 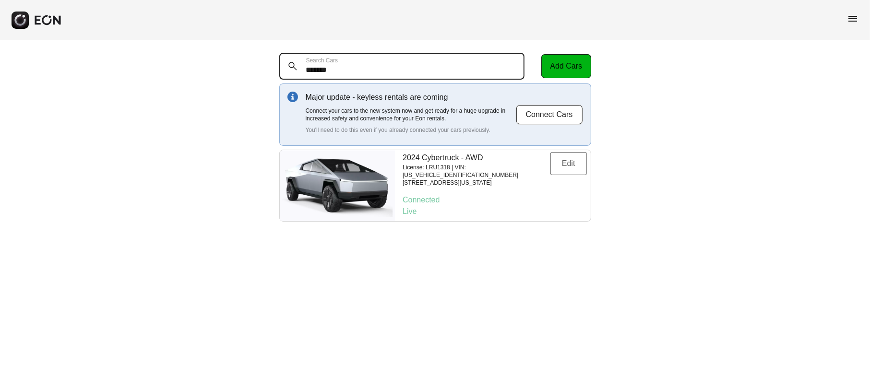 I want to click on button: Connect Cars, so click(x=549, y=115).